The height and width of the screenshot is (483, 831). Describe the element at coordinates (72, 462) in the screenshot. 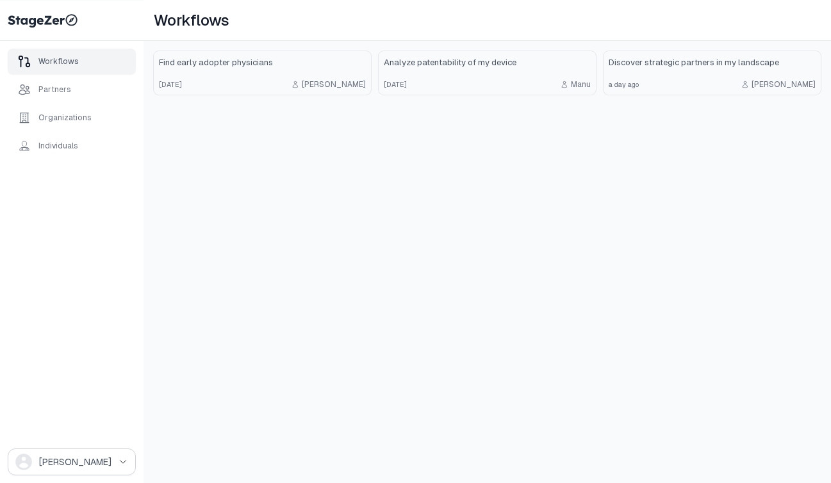

I see `button: drop down button` at that location.